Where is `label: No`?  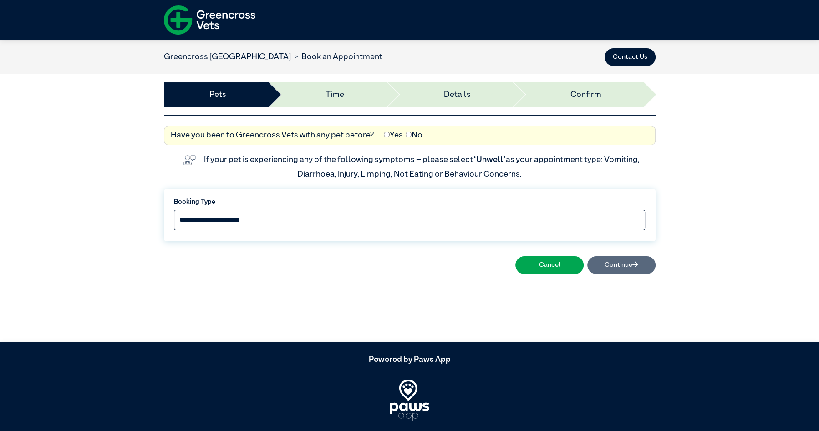 label: No is located at coordinates (414, 135).